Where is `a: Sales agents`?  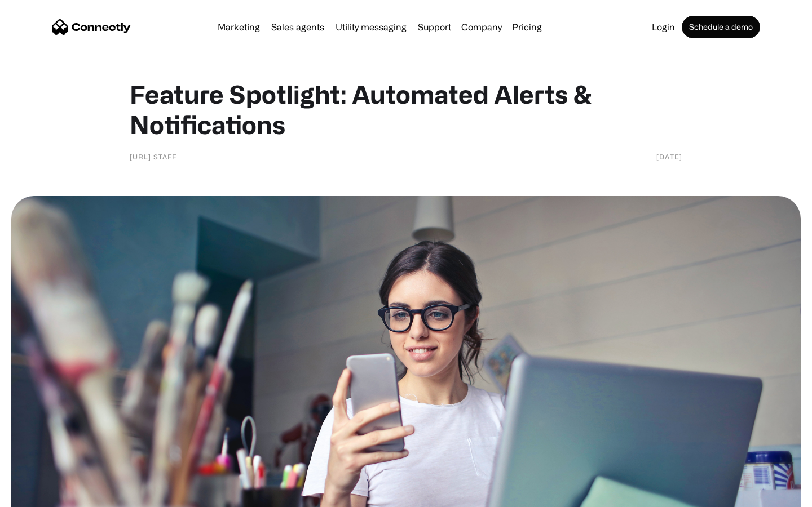 a: Sales agents is located at coordinates (298, 28).